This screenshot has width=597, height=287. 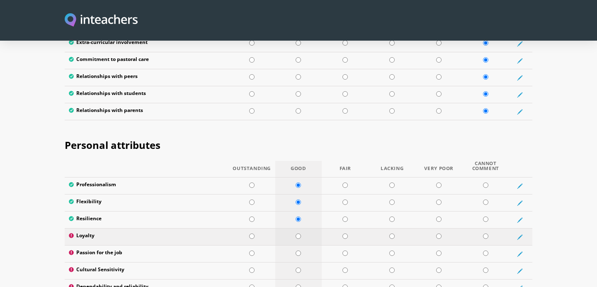 What do you see at coordinates (146, 77) in the screenshot?
I see `label: Relationships with peers` at bounding box center [146, 77].